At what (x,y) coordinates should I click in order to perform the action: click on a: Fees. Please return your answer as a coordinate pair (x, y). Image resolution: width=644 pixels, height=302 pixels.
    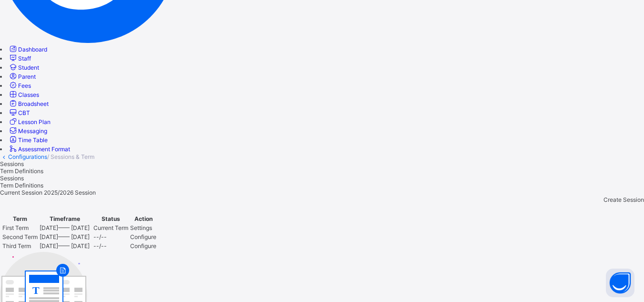
    Looking at the image, I should click on (20, 85).